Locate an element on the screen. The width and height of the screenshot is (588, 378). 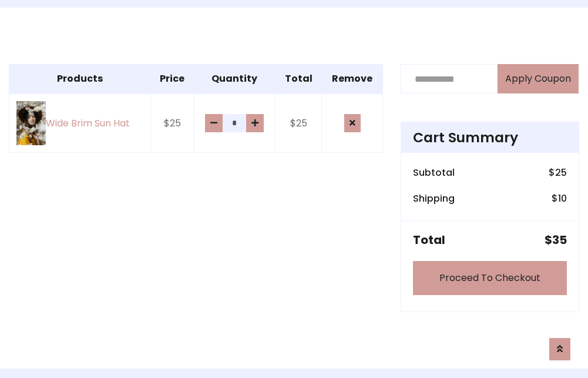
th: Quantity is located at coordinates (234, 79).